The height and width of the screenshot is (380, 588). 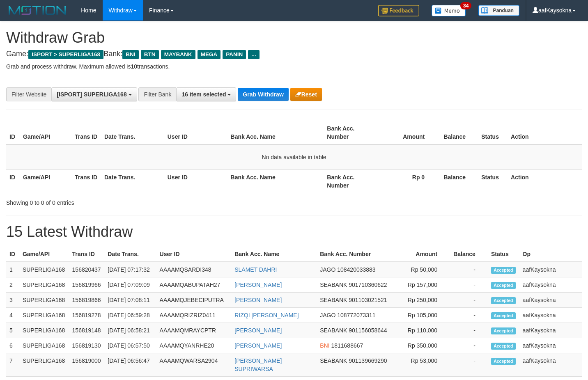 I want to click on td: 156819148, so click(x=87, y=331).